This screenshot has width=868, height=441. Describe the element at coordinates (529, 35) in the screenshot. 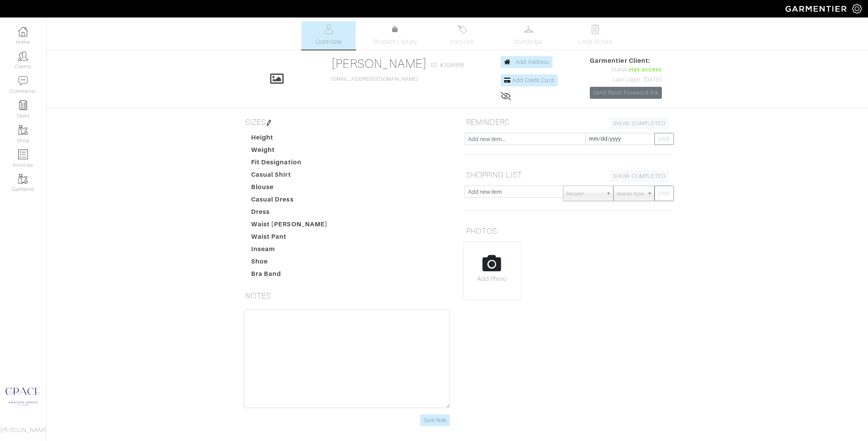

I see `a: Wardrobe` at that location.